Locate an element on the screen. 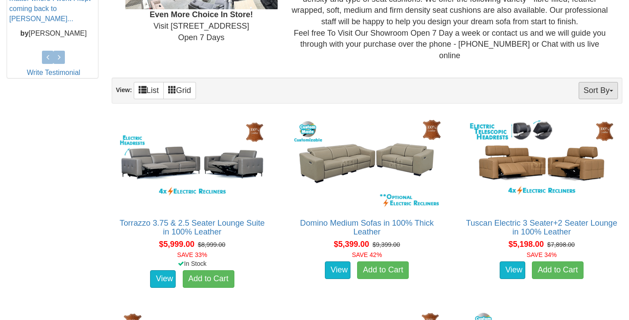 This screenshot has height=320, width=629. img: Tuscan Electric 3 Seater+2 Seater Lounge in 100% Leather is located at coordinates (542, 164).